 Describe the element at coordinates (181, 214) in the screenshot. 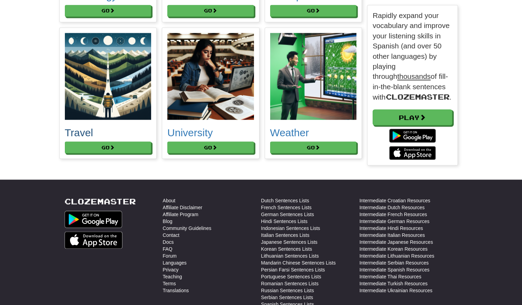

I see `a: Affiliate Program` at that location.